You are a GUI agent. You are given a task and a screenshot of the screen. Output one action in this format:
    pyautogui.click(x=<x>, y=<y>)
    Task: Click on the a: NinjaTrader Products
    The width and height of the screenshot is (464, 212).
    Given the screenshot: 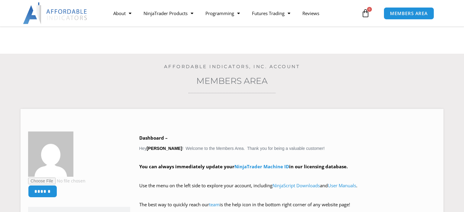 What is the action you would take?
    pyautogui.click(x=168, y=13)
    